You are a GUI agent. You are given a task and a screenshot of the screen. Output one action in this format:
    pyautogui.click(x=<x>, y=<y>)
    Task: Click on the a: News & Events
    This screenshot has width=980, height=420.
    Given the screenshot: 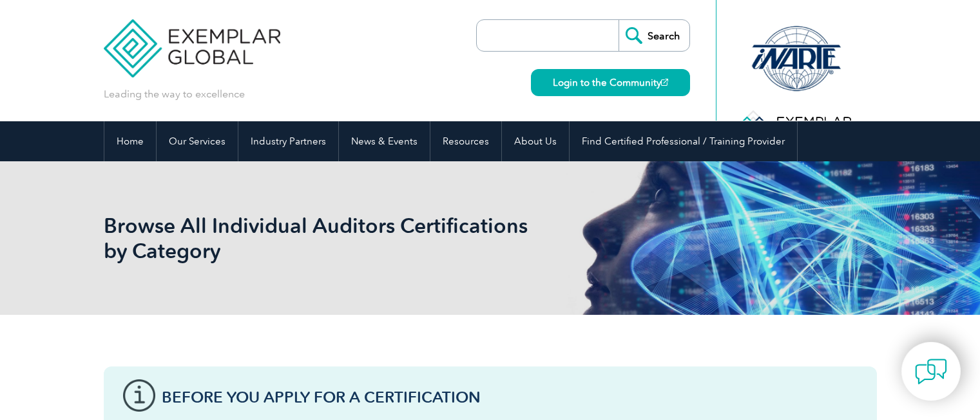 What is the action you would take?
    pyautogui.click(x=384, y=141)
    